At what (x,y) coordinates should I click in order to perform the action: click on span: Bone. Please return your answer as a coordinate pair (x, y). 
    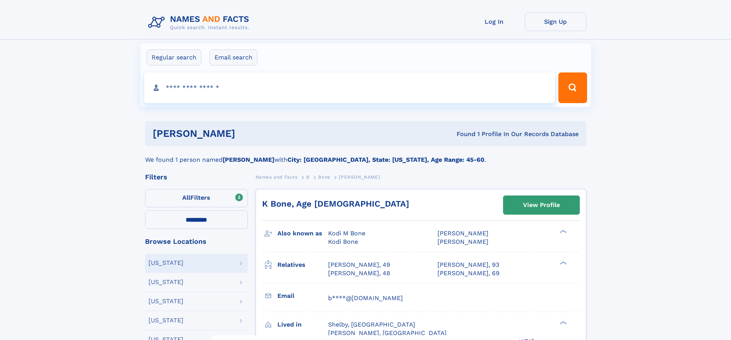
    Looking at the image, I should click on (324, 177).